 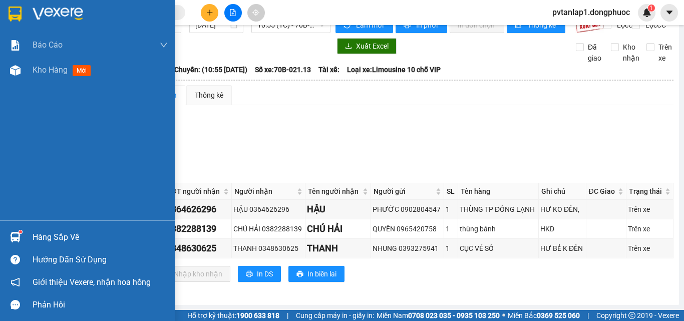 I want to click on div: 0382288139, so click(x=198, y=229).